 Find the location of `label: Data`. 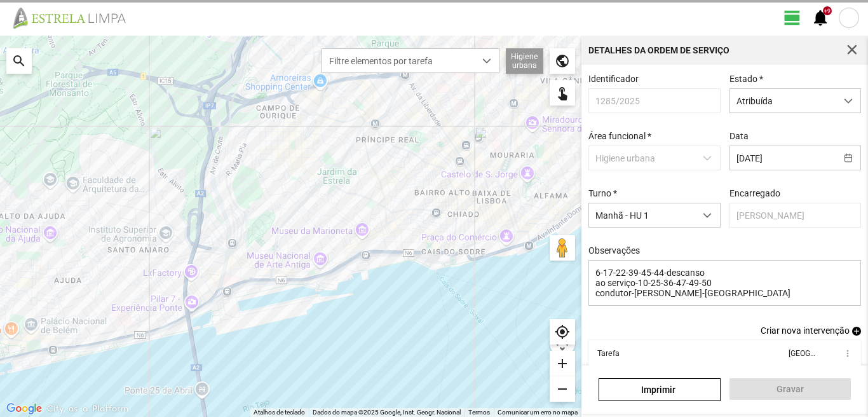

label: Data is located at coordinates (738, 136).